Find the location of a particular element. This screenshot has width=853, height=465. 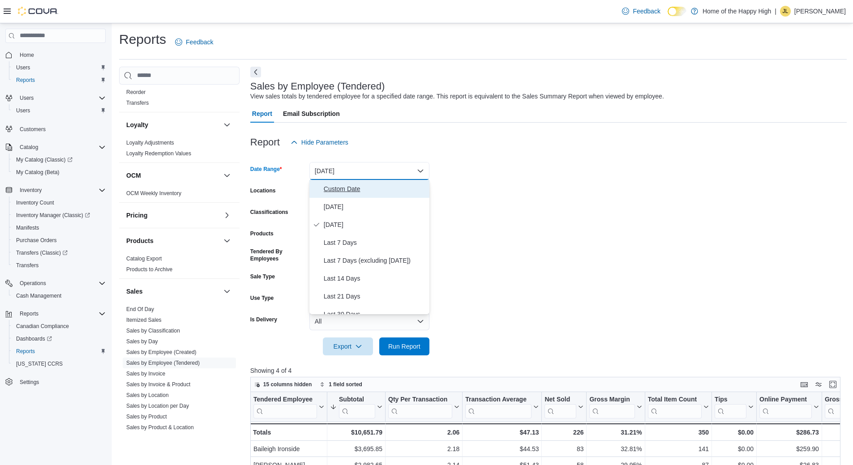

span: Catalog is located at coordinates (61, 147).